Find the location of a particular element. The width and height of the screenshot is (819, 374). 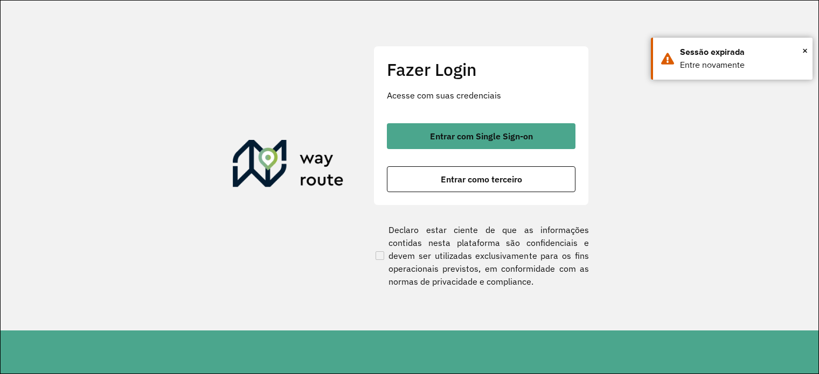

span: Entrar como terceiro is located at coordinates (481, 179).